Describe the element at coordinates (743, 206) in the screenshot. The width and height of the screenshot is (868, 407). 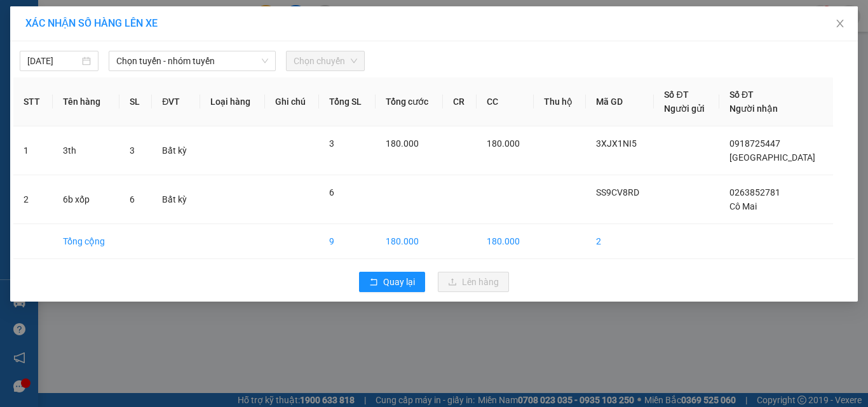
I see `span: Cô Mai` at that location.